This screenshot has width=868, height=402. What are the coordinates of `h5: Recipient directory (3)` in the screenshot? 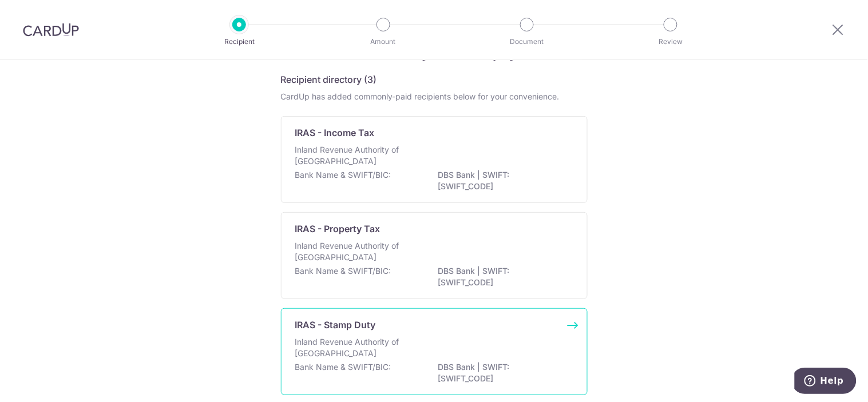 It's located at (329, 79).